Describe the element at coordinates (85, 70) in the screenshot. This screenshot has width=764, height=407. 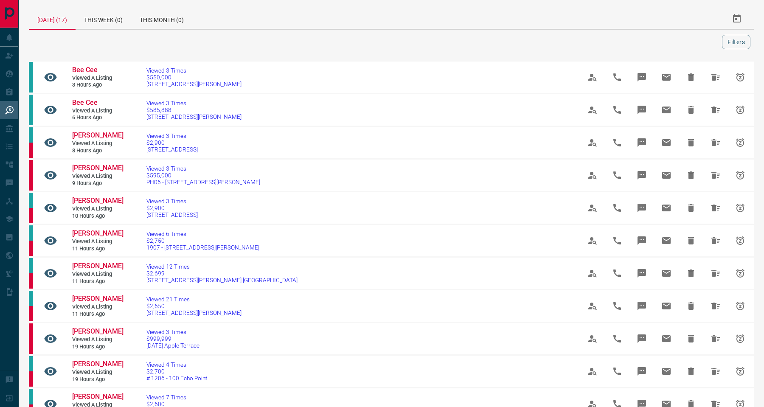
I see `span: Bee Cee` at that location.